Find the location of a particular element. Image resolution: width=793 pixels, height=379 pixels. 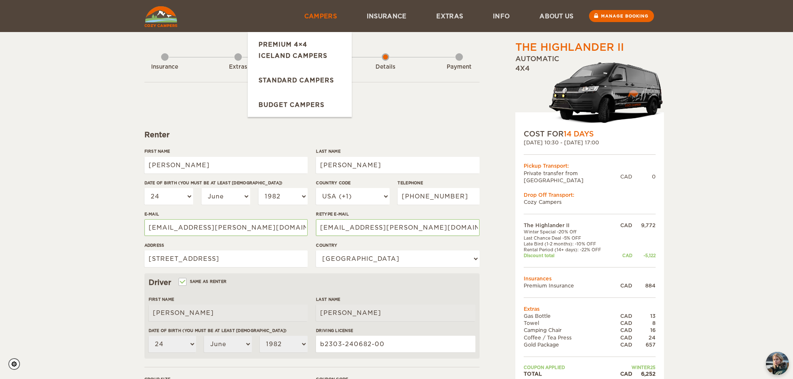

td: Coupon applied is located at coordinates (569, 367).